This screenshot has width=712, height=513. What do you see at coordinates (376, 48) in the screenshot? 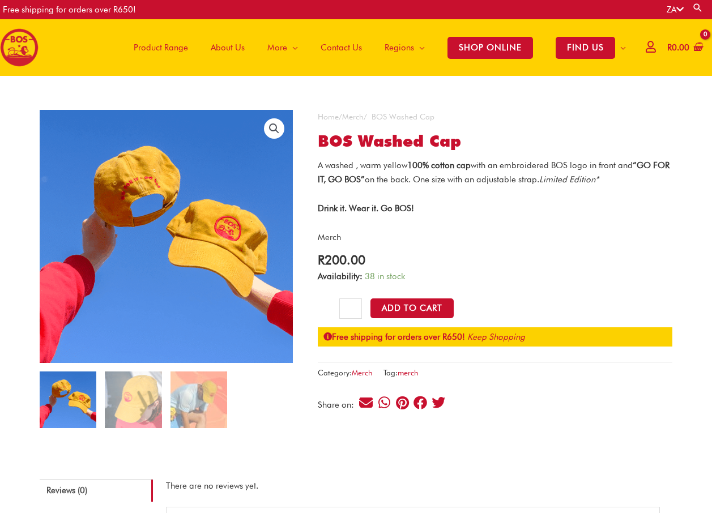
I see `nav: Site Navigation` at bounding box center [376, 48].